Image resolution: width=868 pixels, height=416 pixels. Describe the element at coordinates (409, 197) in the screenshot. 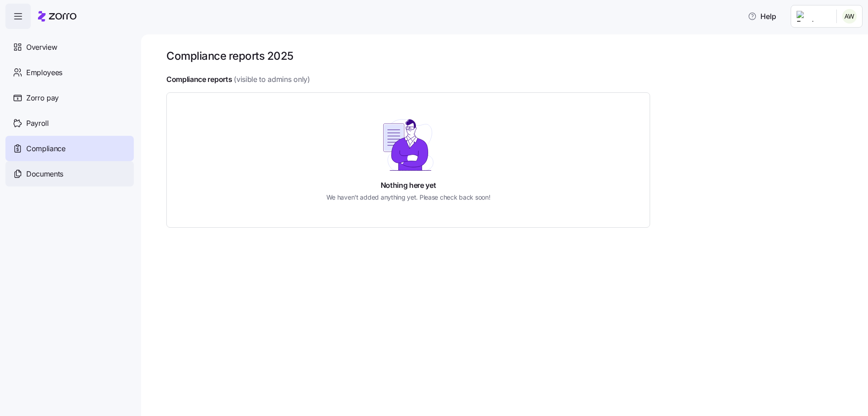

I see `h5: We haven't added anything yet. Please check back soon!` at that location.